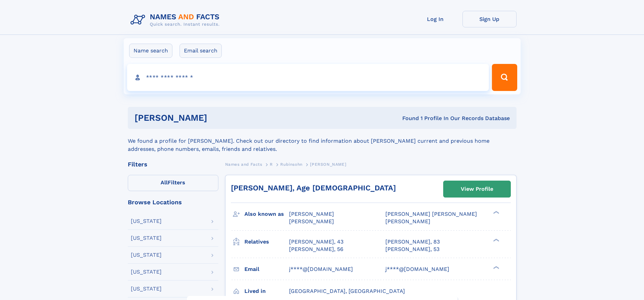 The height and width of the screenshot is (300, 644). Describe the element at coordinates (308, 78) in the screenshot. I see `input: search input` at that location.